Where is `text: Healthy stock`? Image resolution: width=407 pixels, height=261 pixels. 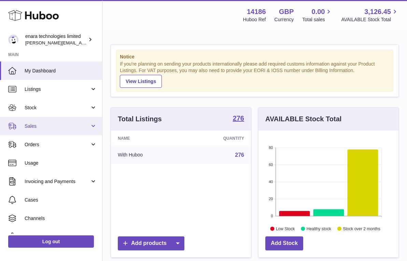
text: Healthy stock is located at coordinates (319, 228).